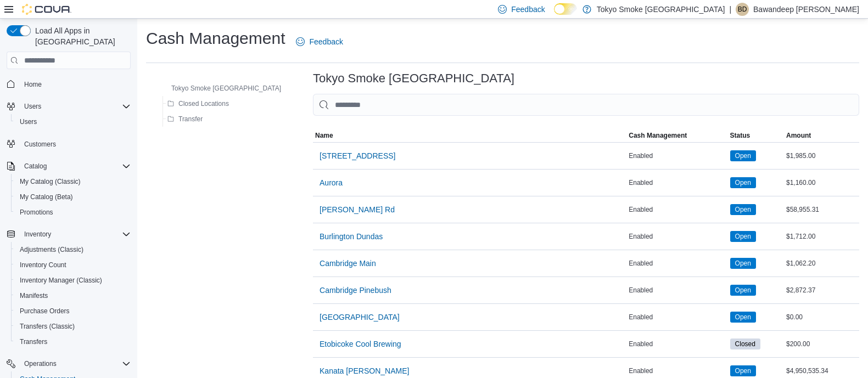 This screenshot has width=868, height=378. I want to click on a: Transfers, so click(33, 342).